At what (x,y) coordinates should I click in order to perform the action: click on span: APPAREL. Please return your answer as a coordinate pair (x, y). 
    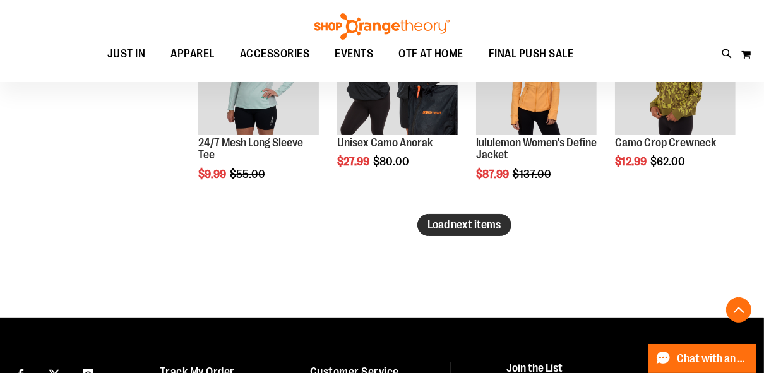
    Looking at the image, I should click on (193, 54).